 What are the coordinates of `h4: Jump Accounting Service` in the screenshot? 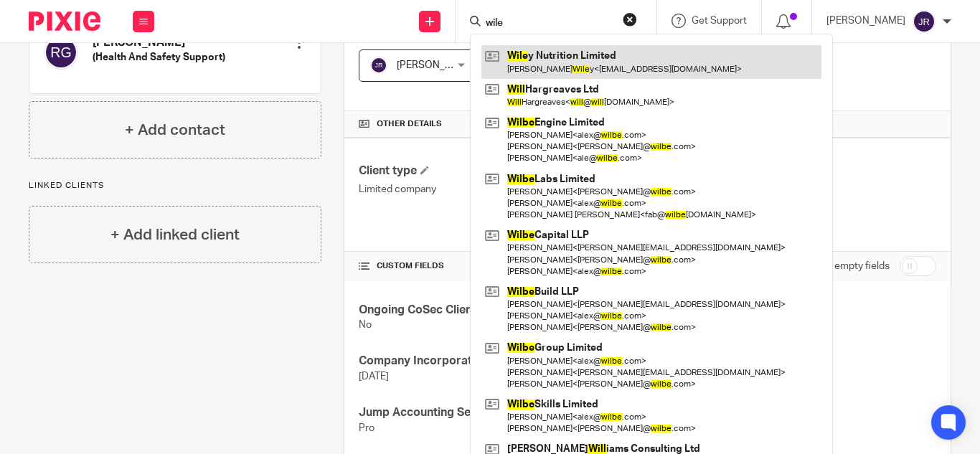 It's located at (503, 412).